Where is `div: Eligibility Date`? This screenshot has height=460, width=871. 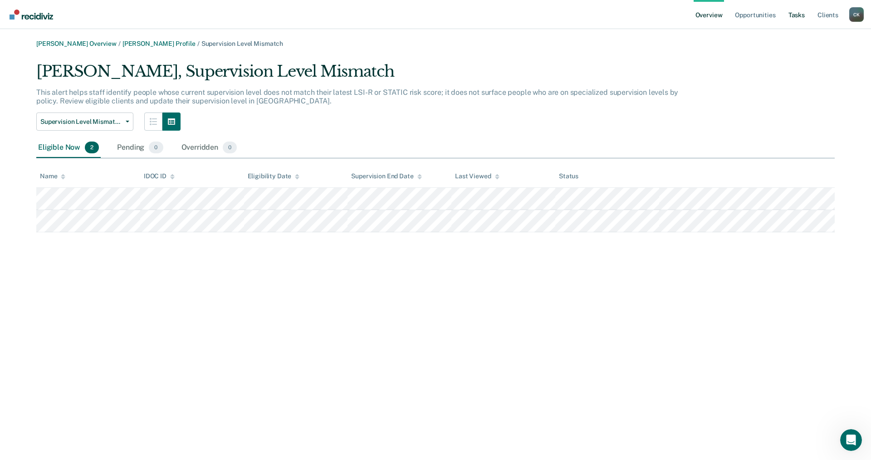
div: Eligibility Date is located at coordinates (274, 176).